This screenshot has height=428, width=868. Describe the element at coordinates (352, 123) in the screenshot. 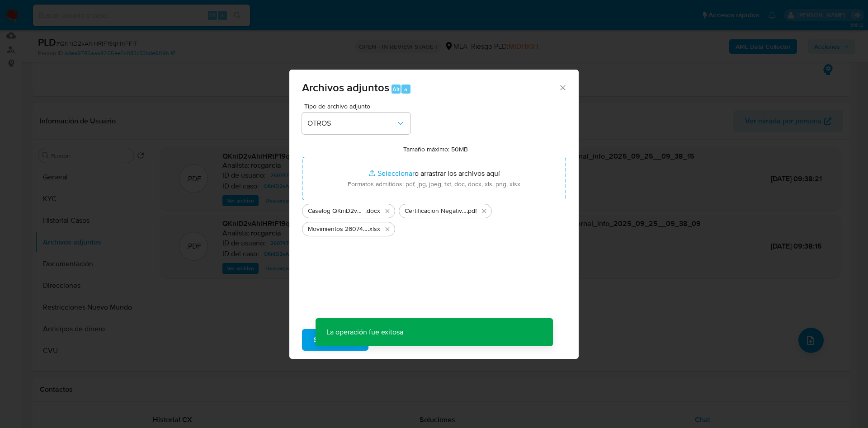

I see `span: OTROS` at that location.